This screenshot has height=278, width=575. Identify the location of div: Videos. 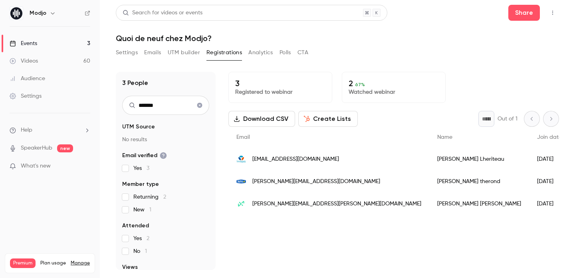
(24, 61).